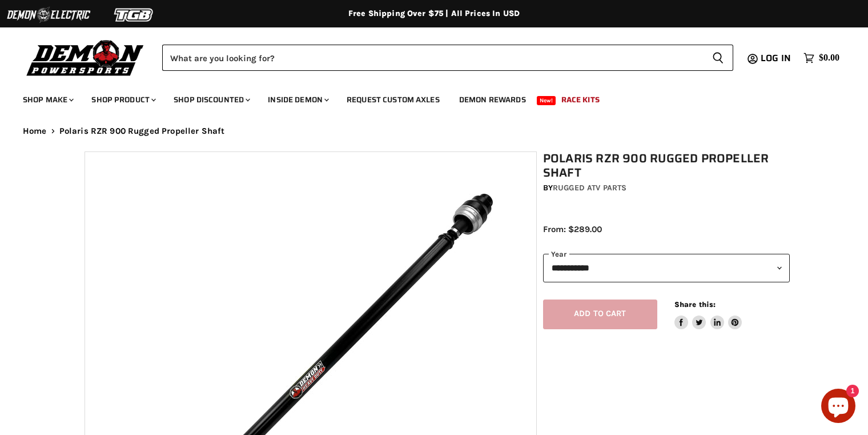 This screenshot has height=435, width=868. Describe the element at coordinates (393, 100) in the screenshot. I see `a: Request Custom Axles` at that location.